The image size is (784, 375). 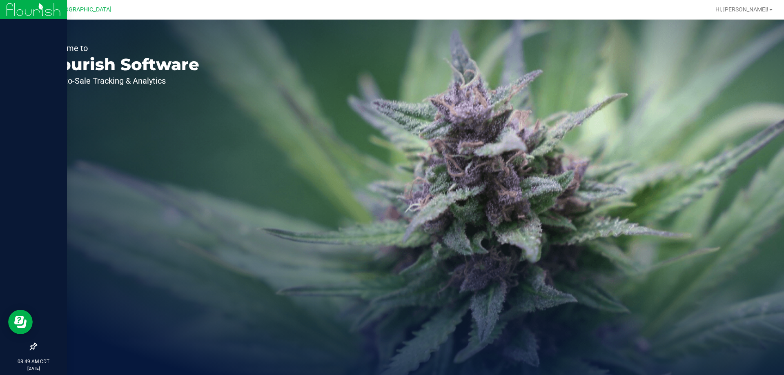 I want to click on p: Flourish Software, so click(x=122, y=65).